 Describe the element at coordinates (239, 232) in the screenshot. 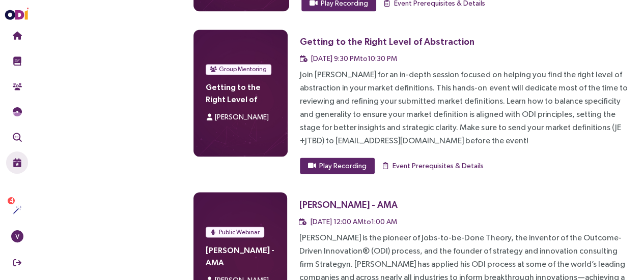

I see `span: Public Webinar` at that location.